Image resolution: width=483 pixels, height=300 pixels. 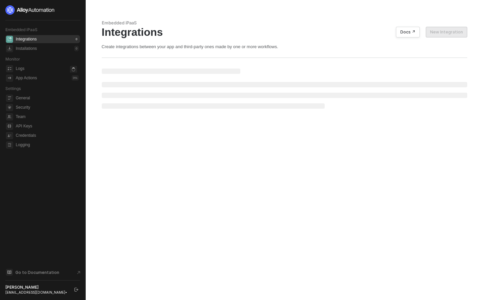 I want to click on span: Go to Documentation, so click(x=37, y=272).